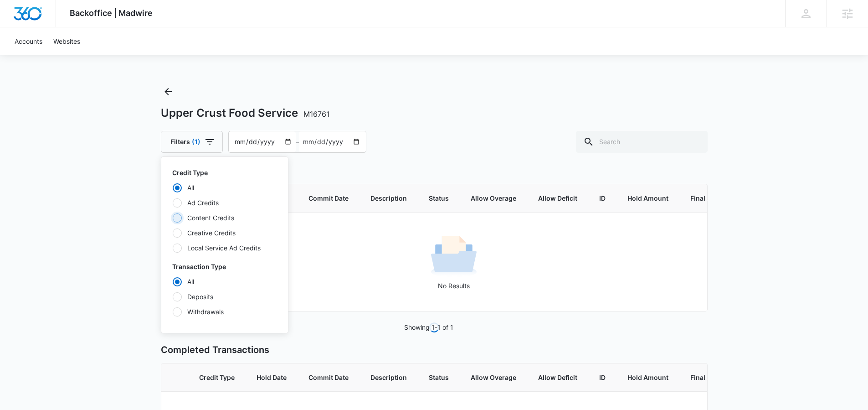 This screenshot has height=410, width=868. What do you see at coordinates (196, 142) in the screenshot?
I see `span: (1)` at bounding box center [196, 142].